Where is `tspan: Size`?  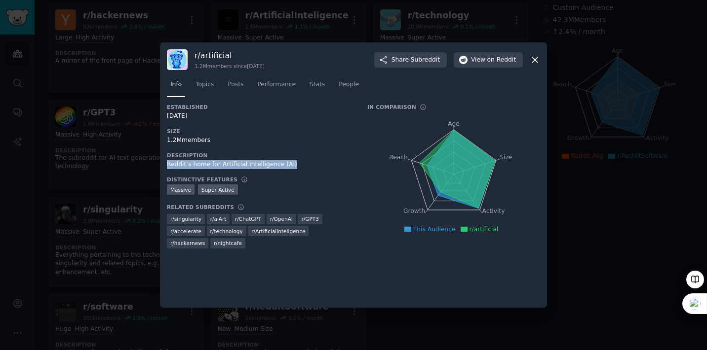
tspan: Size is located at coordinates (505, 157).